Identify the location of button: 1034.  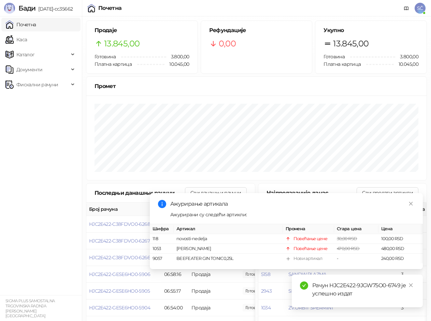
(266, 308).